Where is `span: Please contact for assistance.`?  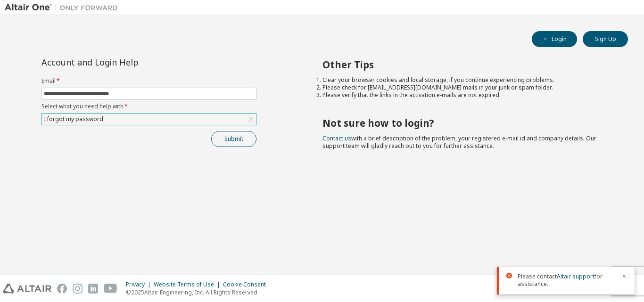 span: Please contact for assistance. is located at coordinates (567, 280).